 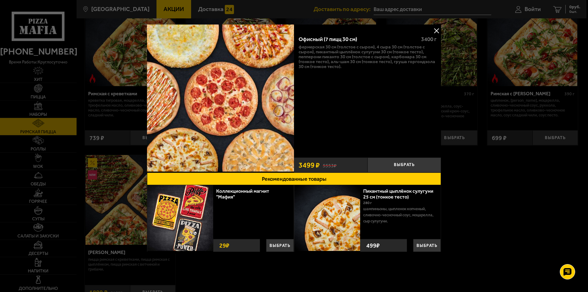 What do you see at coordinates (220, 98) in the screenshot?
I see `a: Офисный (7 пицц 30 см)` at bounding box center [220, 98].